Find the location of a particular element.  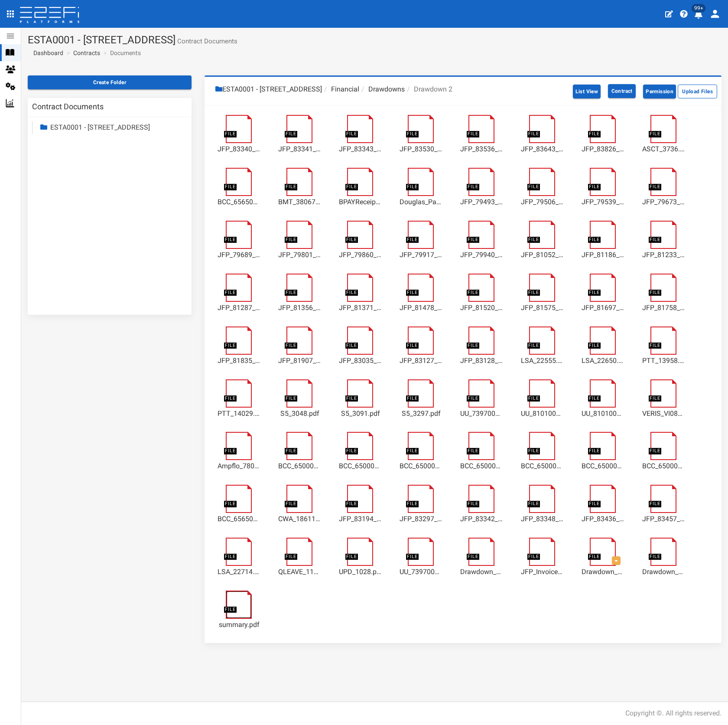

li: Financial is located at coordinates (340, 90).